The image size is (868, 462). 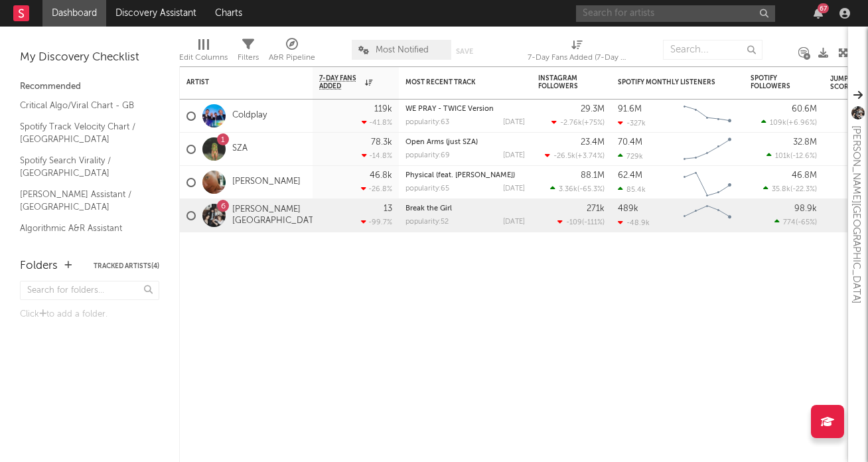 I want to click on a: Critical Algo/Viral Chart - GB, so click(x=83, y=106).